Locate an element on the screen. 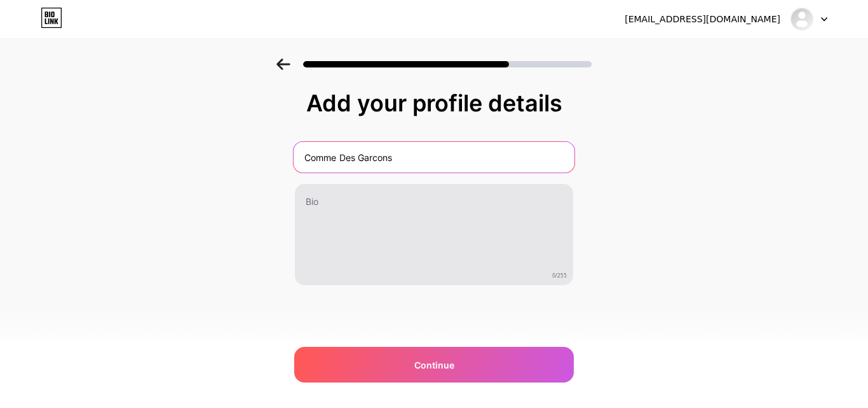 This screenshot has height=408, width=868. span: 0/255 is located at coordinates (559, 276).